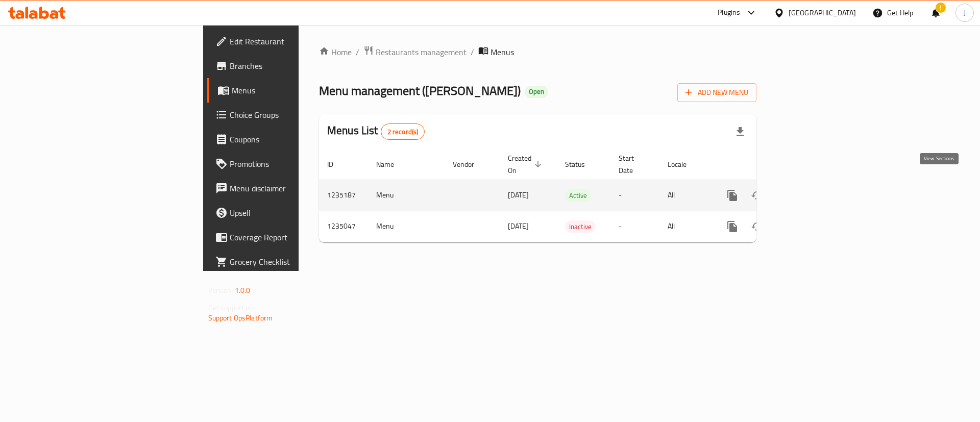  I want to click on div: Inactive, so click(580, 226).